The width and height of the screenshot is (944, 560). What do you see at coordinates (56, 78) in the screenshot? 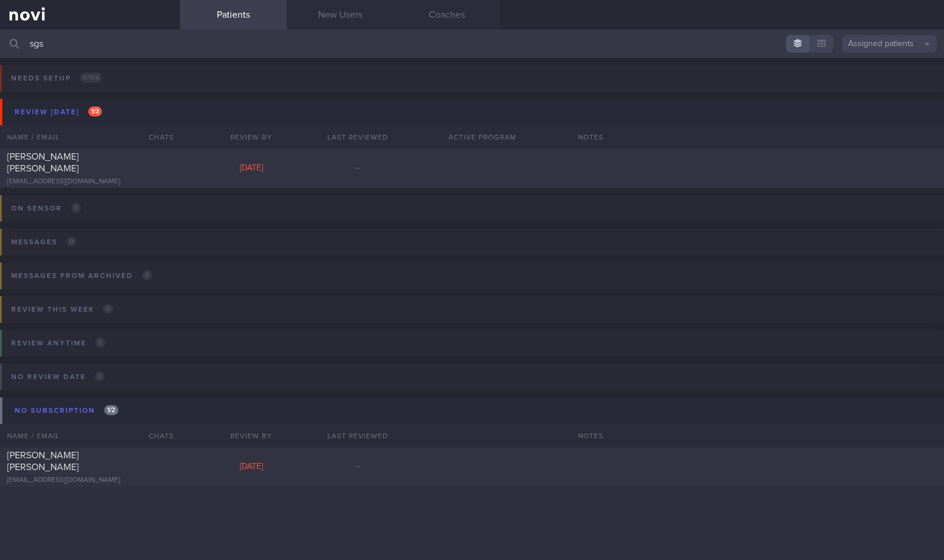
I see `div: Needs setup` at bounding box center [56, 78].